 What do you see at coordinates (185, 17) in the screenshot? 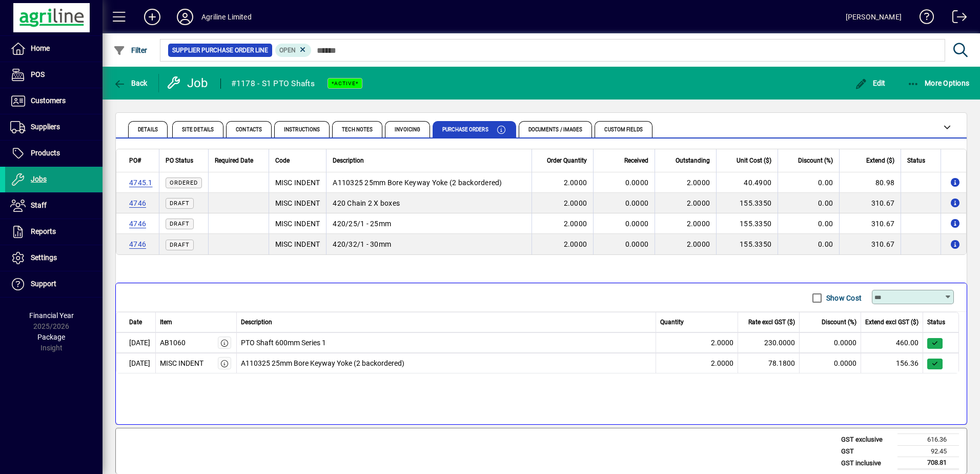
I see `button: Profile` at bounding box center [185, 17].